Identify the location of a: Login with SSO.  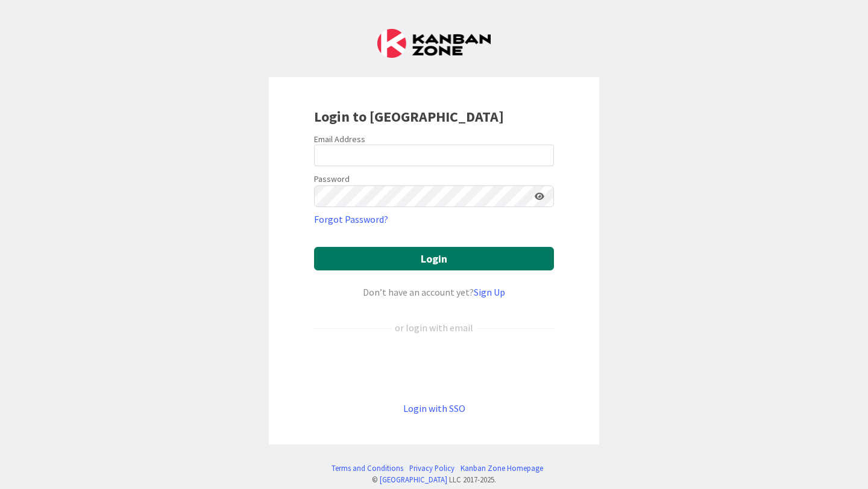
(434, 408).